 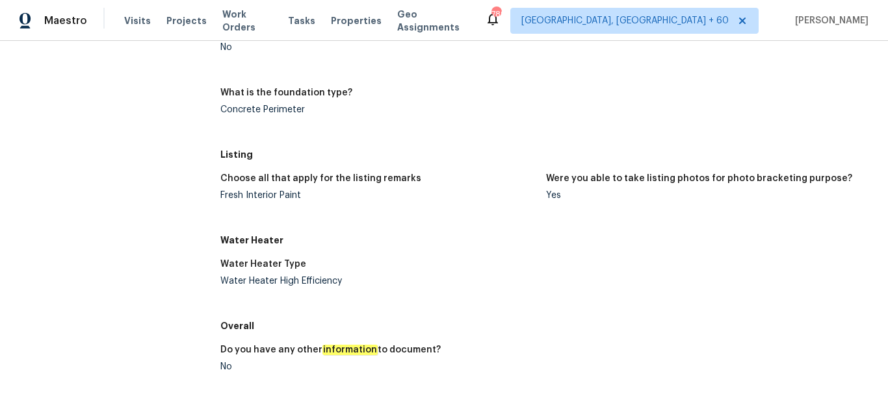 I want to click on div: Water Heater High Efficiency, so click(x=378, y=281).